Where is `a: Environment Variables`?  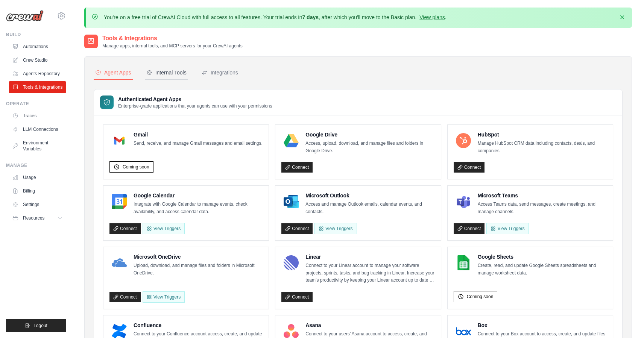
a: Environment Variables is located at coordinates (37, 146).